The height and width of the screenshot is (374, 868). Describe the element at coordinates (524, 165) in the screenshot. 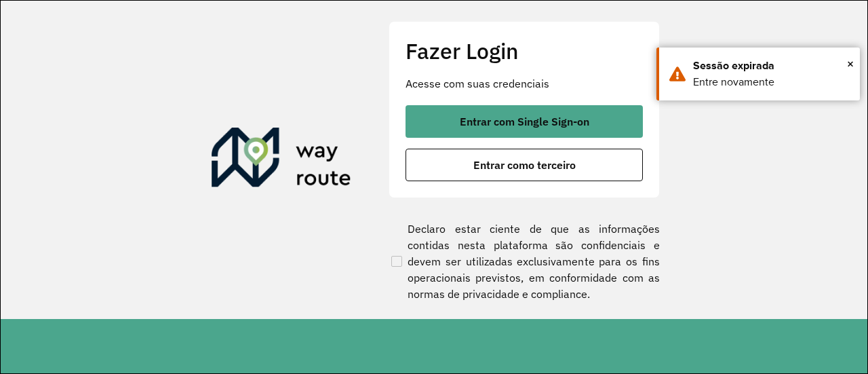

I see `span: Entrar como terceiro` at that location.